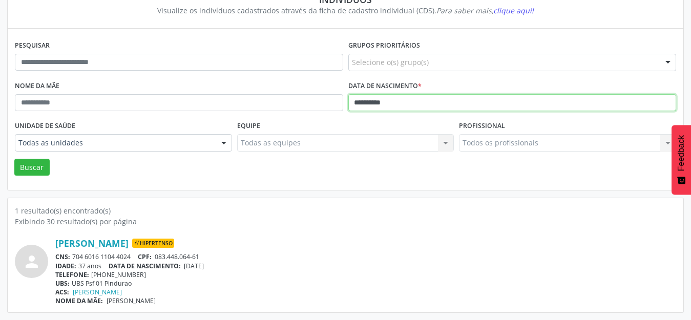 Image resolution: width=691 pixels, height=320 pixels. Describe the element at coordinates (249, 126) in the screenshot. I see `label: Equipe` at that location.